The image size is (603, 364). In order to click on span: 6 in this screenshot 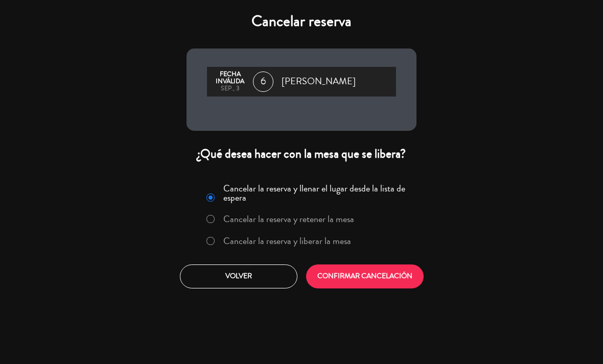, I will do `click(263, 82)`.